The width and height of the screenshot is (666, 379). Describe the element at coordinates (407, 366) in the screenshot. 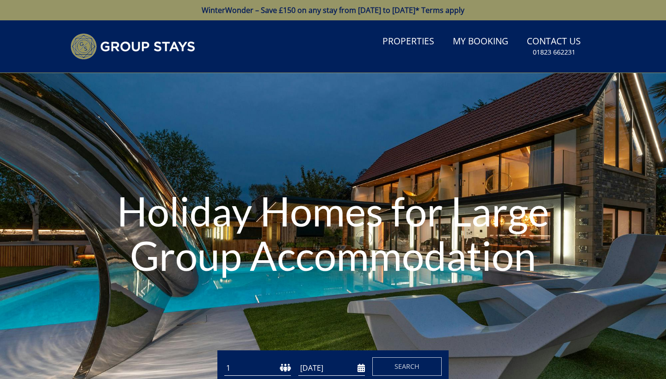

I see `span: Search` at that location.